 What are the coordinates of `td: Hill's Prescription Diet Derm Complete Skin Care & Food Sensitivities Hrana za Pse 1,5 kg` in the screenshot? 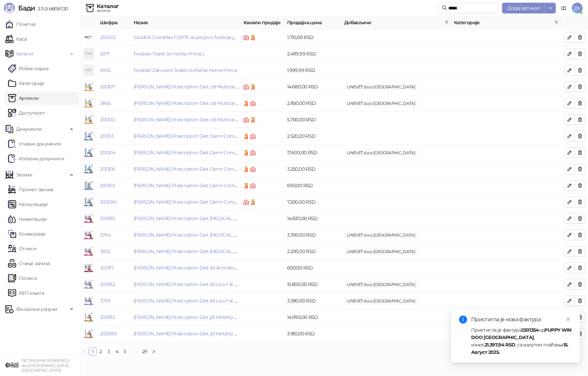 It's located at (185, 169).